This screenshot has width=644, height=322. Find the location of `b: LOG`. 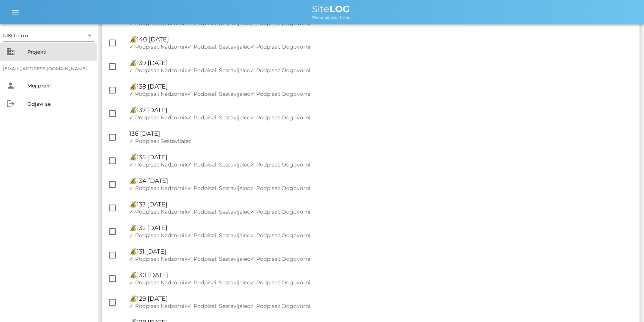

b: LOG is located at coordinates (340, 9).